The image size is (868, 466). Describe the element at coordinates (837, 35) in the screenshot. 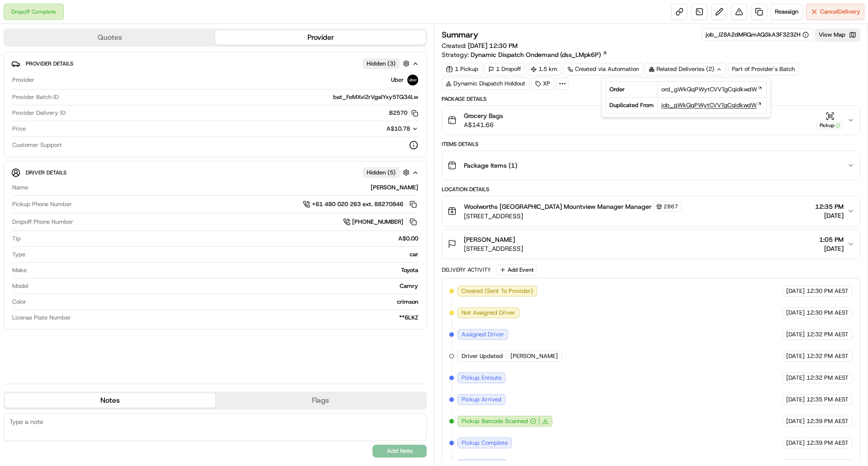

I see `button: View Map` at that location.